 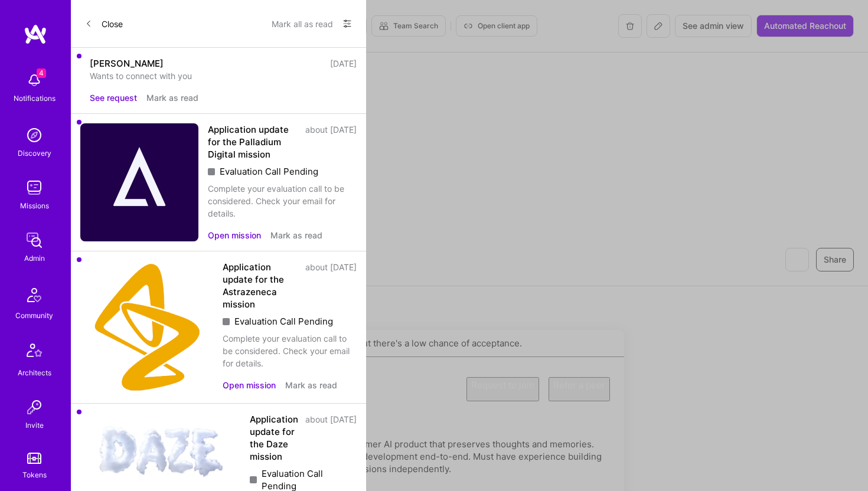 I want to click on img: admin teamwork, so click(x=34, y=240).